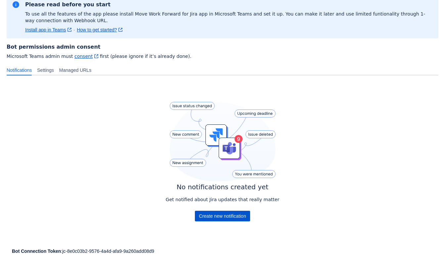 This screenshot has height=270, width=445. Describe the element at coordinates (100, 30) in the screenshot. I see `a: How to get started?` at that location.